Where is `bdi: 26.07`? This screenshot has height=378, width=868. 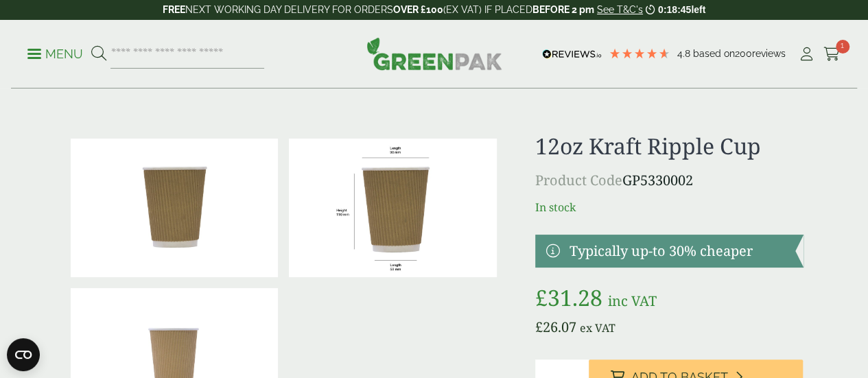 bdi: 26.07 is located at coordinates (556, 327).